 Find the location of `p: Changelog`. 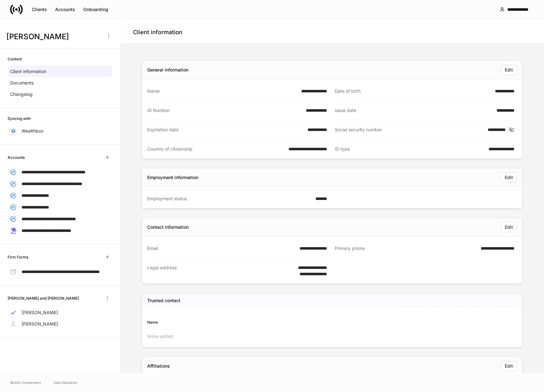

p: Changelog is located at coordinates (21, 94).